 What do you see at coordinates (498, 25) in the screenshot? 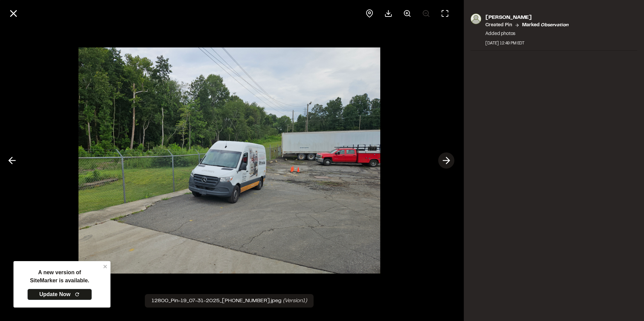
I see `p: Created Pin` at bounding box center [498, 25].